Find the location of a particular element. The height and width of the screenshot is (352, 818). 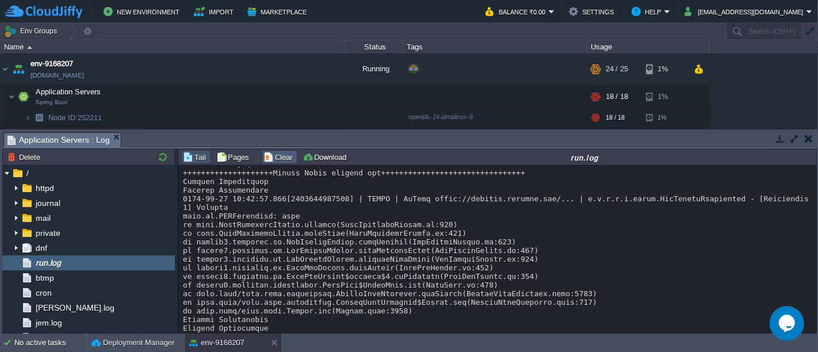

span: mail is located at coordinates (43, 218).